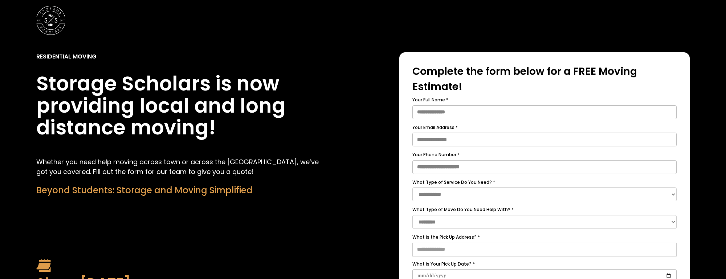 This screenshot has height=279, width=726. What do you see at coordinates (545, 100) in the screenshot?
I see `label: Your Full Name *` at bounding box center [545, 100].